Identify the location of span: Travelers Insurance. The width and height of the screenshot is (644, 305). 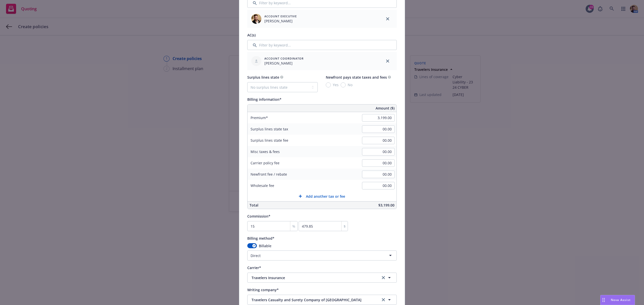
(312, 277).